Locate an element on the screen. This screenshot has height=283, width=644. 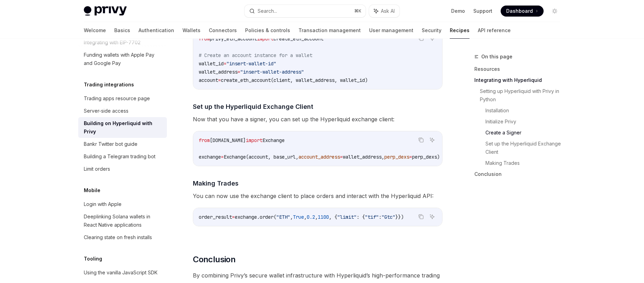
a: Resources is located at coordinates (519, 69).